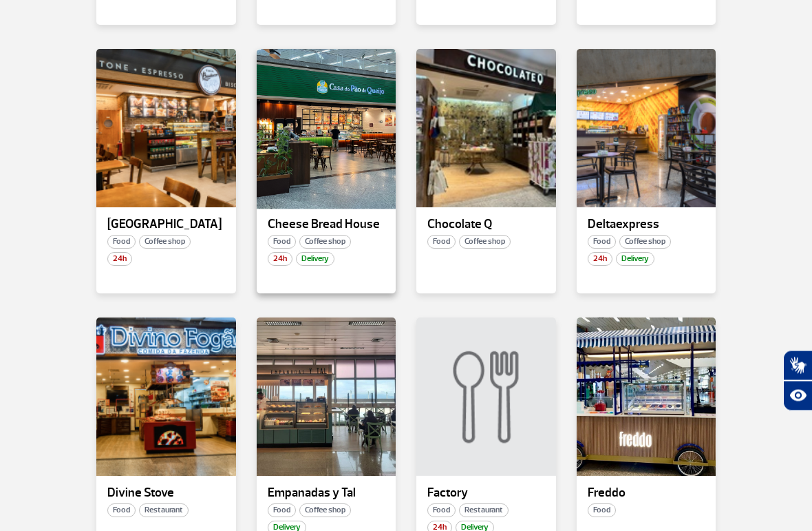 The width and height of the screenshot is (812, 531). I want to click on font: Freddo, so click(606, 493).